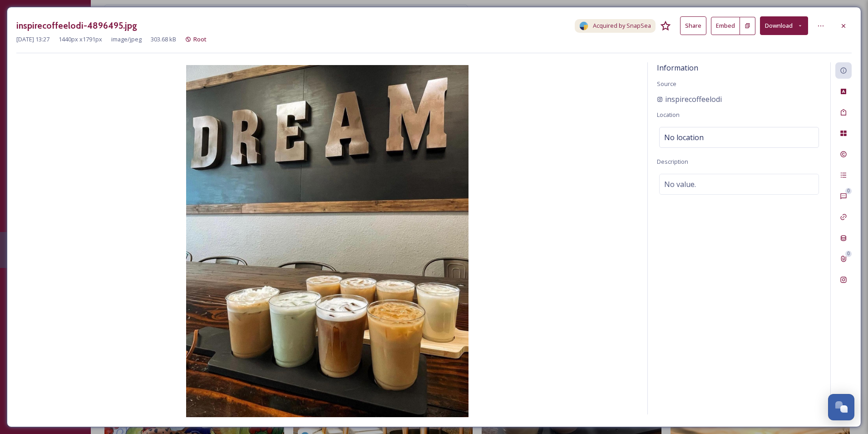  Describe the element at coordinates (680, 184) in the screenshot. I see `span: No value.` at that location.